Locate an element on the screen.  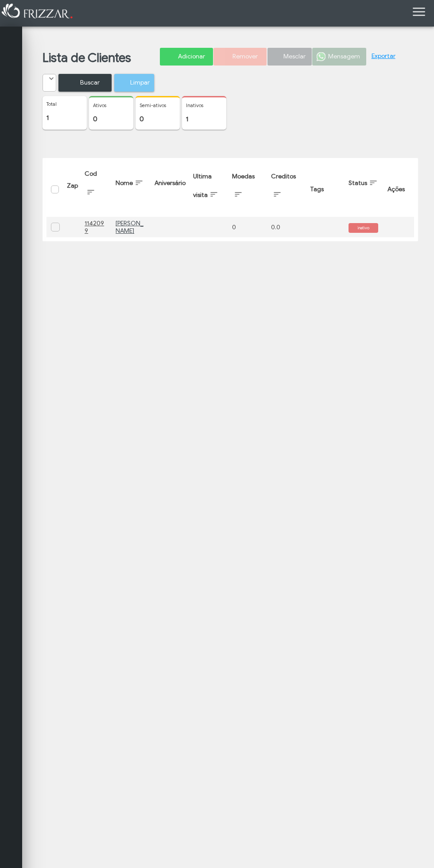
span: ui-button is located at coordinates (394, 227).